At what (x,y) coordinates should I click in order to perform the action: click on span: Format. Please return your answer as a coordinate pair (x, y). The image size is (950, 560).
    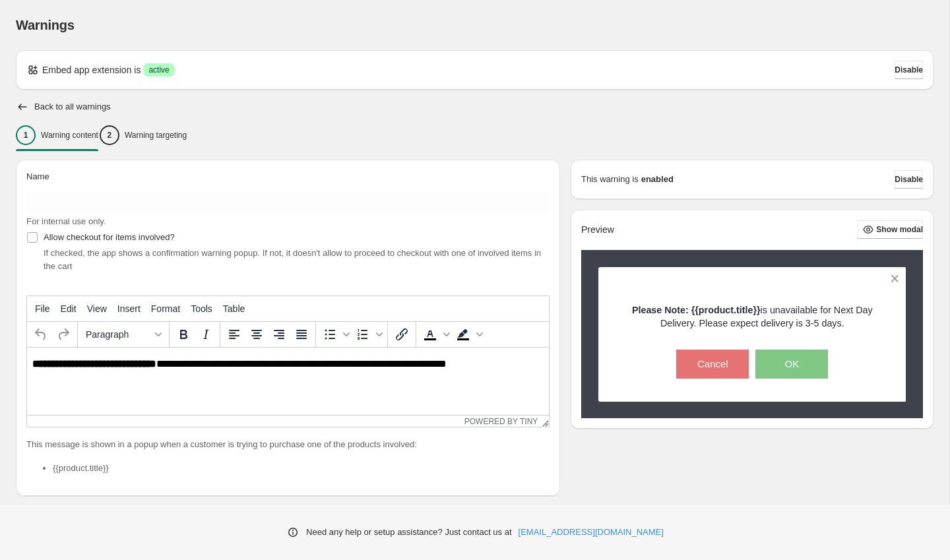
    Looking at the image, I should click on (166, 309).